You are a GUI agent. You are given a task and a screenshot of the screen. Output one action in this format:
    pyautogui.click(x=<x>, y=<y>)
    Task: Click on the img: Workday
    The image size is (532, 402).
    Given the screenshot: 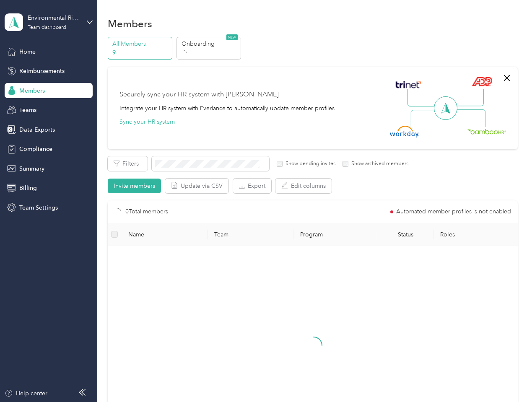 What is the action you would take?
    pyautogui.click(x=404, y=132)
    